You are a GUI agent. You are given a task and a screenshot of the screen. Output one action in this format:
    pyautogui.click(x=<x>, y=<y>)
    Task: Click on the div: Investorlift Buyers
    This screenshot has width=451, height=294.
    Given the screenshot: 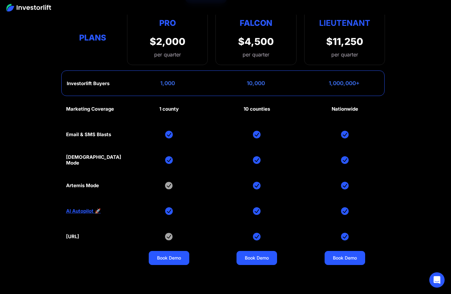 What is the action you would take?
    pyautogui.click(x=88, y=84)
    